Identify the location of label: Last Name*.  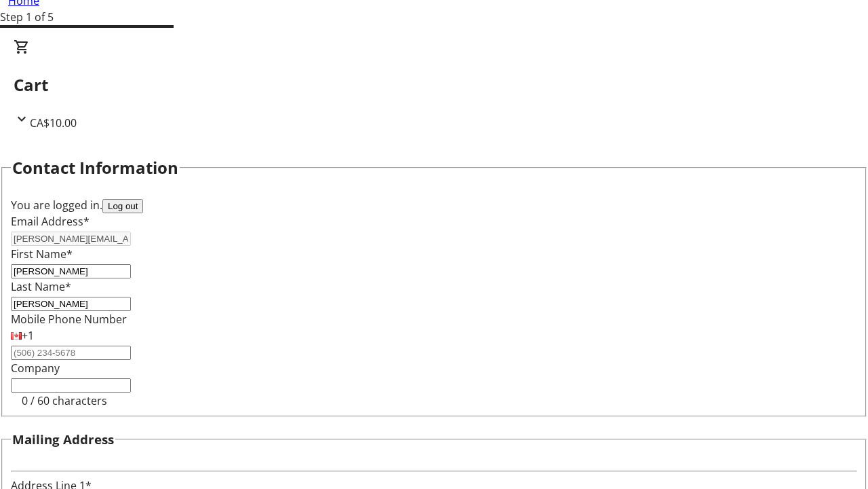
(40, 286).